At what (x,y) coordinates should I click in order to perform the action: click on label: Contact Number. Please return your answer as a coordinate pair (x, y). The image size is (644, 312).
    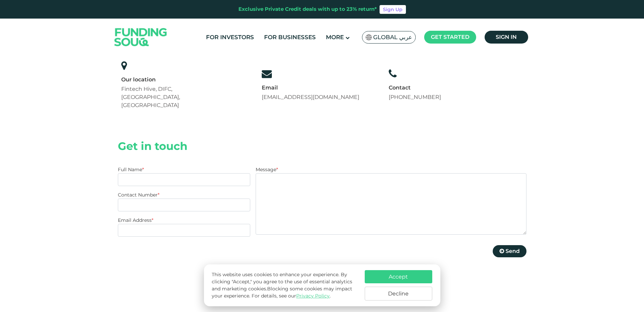
    Looking at the image, I should click on (138, 195).